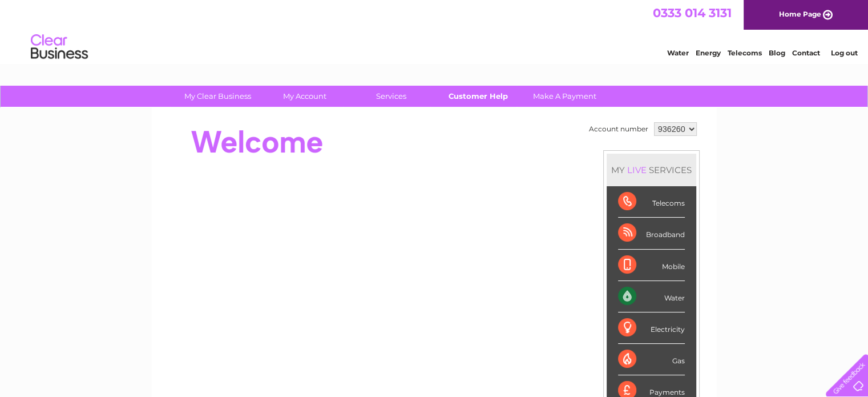  I want to click on div: Broadband, so click(651, 233).